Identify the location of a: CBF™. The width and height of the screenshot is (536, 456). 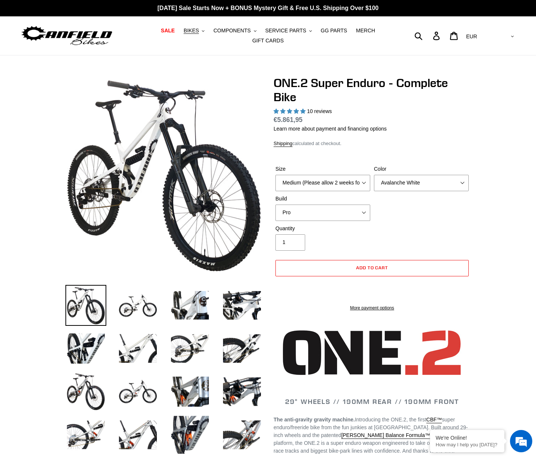
(434, 420).